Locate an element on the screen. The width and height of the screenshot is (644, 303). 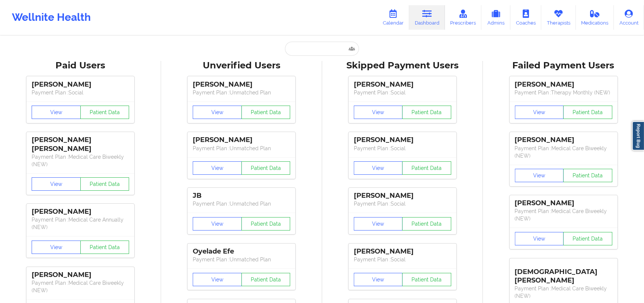
a: Medications is located at coordinates (595, 17).